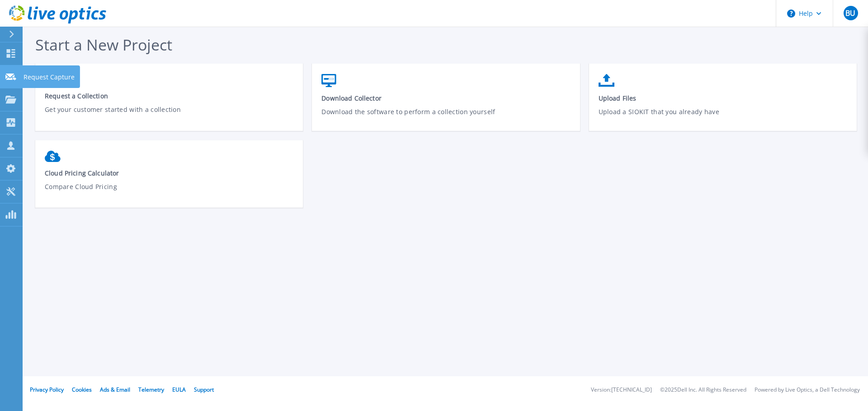 The image size is (868, 411). I want to click on a: Cookies, so click(82, 390).